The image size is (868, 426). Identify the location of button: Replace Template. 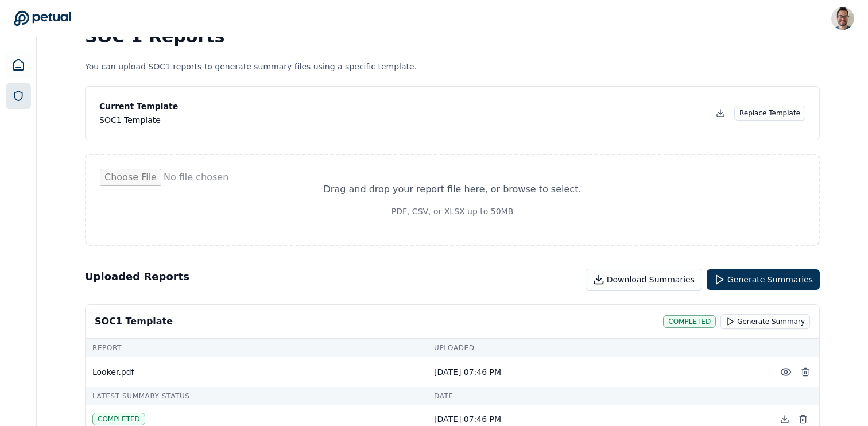
(770, 113).